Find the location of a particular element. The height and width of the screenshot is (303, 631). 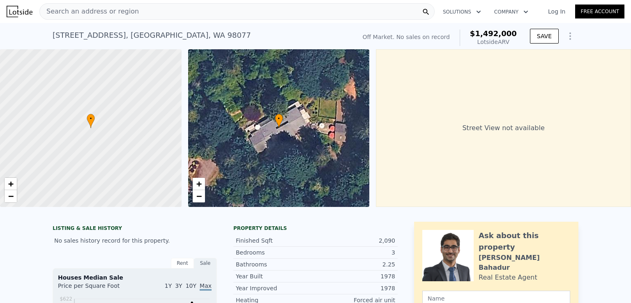

div: 3 is located at coordinates (355, 253).